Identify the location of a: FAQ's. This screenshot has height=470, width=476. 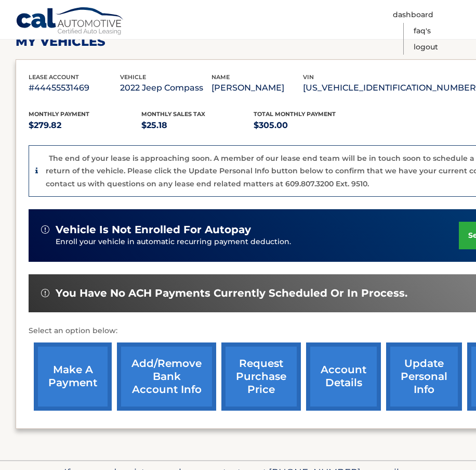
(422, 31).